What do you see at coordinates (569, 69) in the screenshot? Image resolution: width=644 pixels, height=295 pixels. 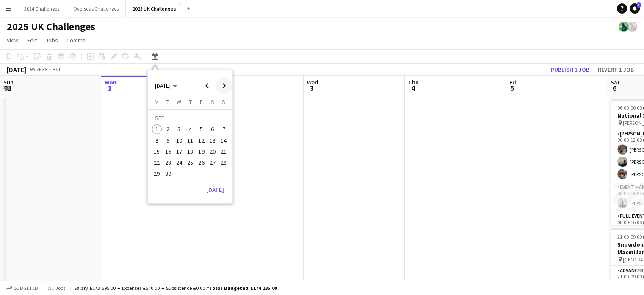 I see `button: Publish 1 job` at bounding box center [569, 69].